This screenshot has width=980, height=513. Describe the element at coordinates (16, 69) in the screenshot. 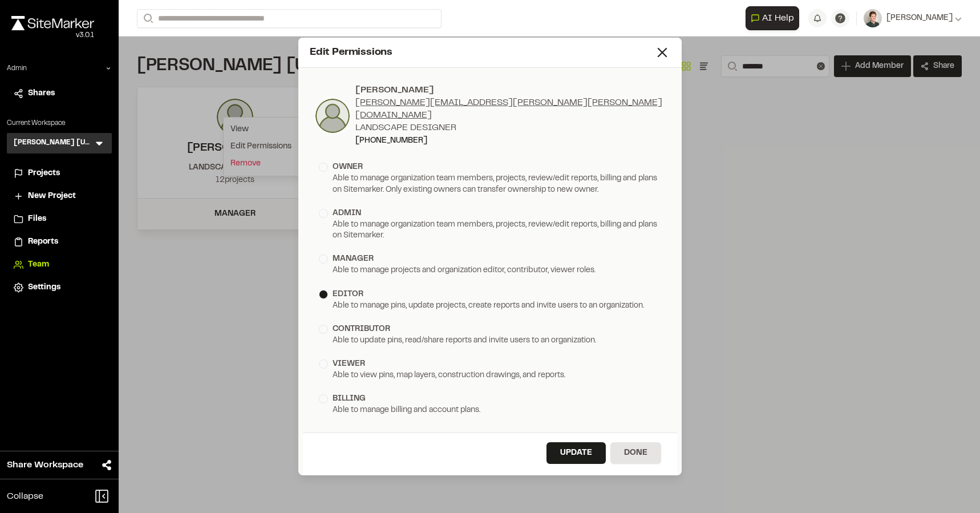

I see `p: Admin` at that location.